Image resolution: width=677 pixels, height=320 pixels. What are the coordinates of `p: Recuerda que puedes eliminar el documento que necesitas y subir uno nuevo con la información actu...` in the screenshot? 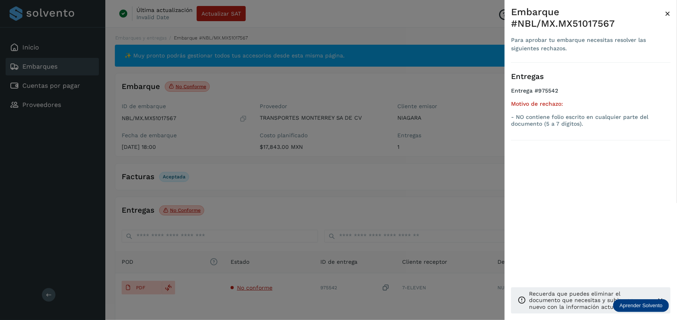 It's located at (589, 300).